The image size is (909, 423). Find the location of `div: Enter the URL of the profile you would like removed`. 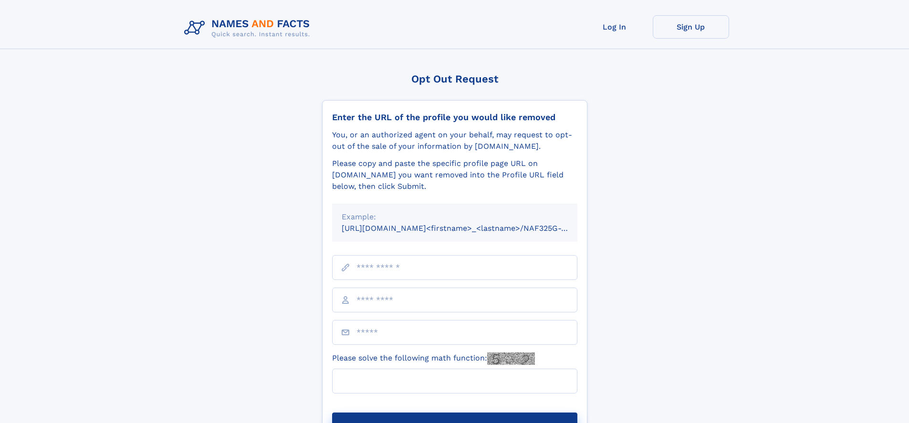

div: Enter the URL of the profile you would like removed is located at coordinates (455, 117).